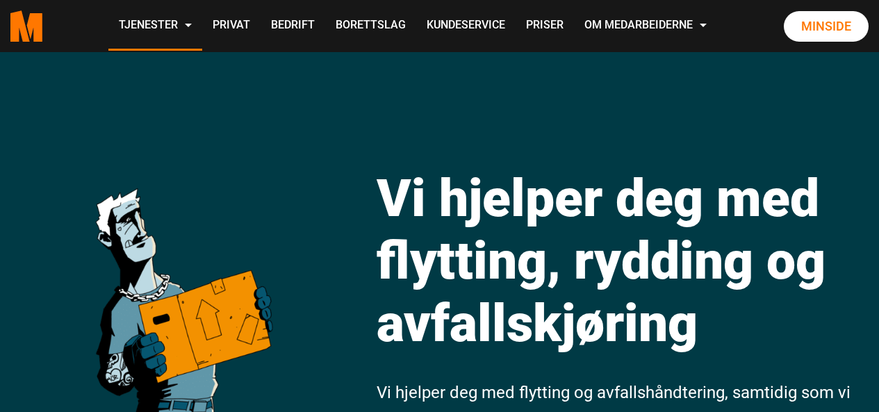 The height and width of the screenshot is (412, 879). I want to click on a: Privat, so click(231, 26).